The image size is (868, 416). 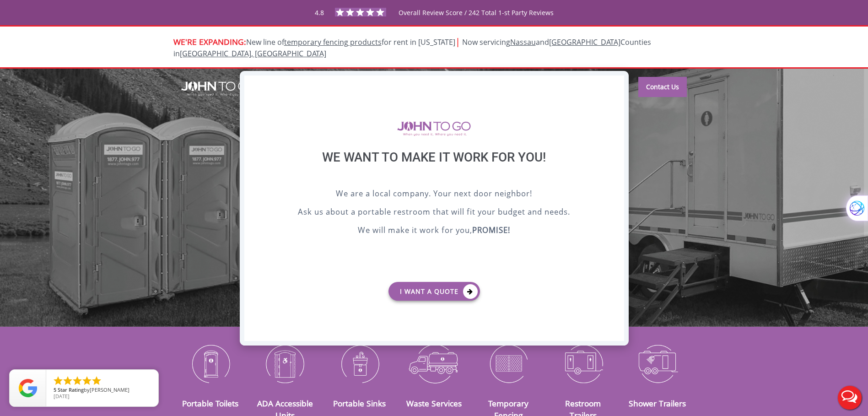 What do you see at coordinates (434, 231) in the screenshot?
I see `p: We will make it work for you,` at bounding box center [434, 231].